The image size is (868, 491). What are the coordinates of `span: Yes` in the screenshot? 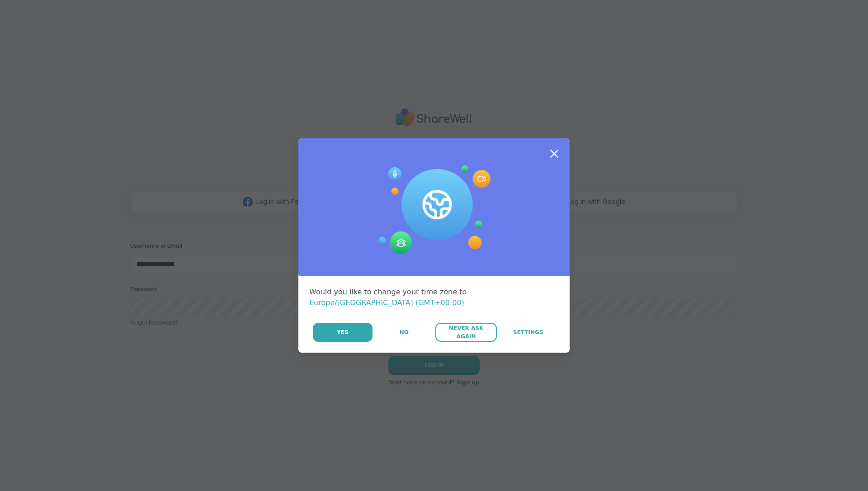 It's located at (343, 332).